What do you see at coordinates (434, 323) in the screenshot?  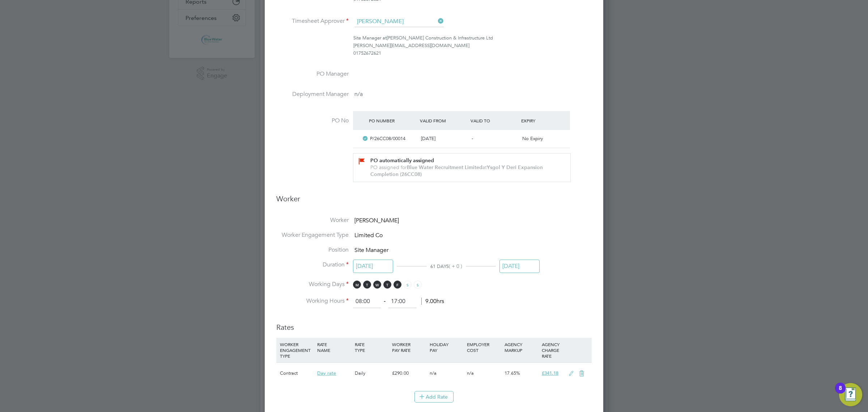 I see `h3: Rates` at bounding box center [434, 323].